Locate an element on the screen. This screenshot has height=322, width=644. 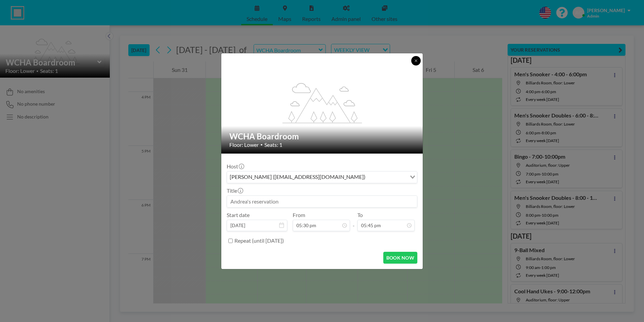
label: To is located at coordinates (360, 215).